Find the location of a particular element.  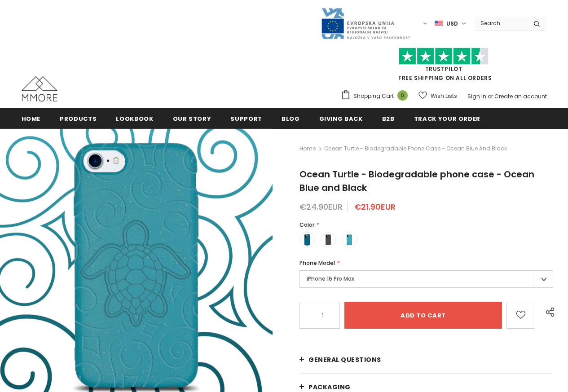

span: General Questions is located at coordinates (345, 359).